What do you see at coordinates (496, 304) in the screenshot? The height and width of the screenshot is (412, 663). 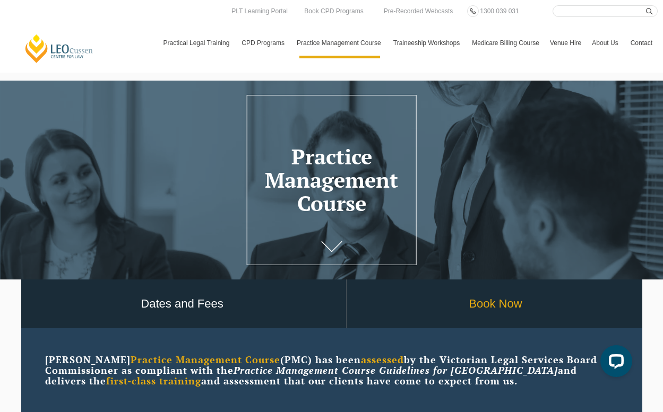 I see `a: Book Now` at bounding box center [496, 304].